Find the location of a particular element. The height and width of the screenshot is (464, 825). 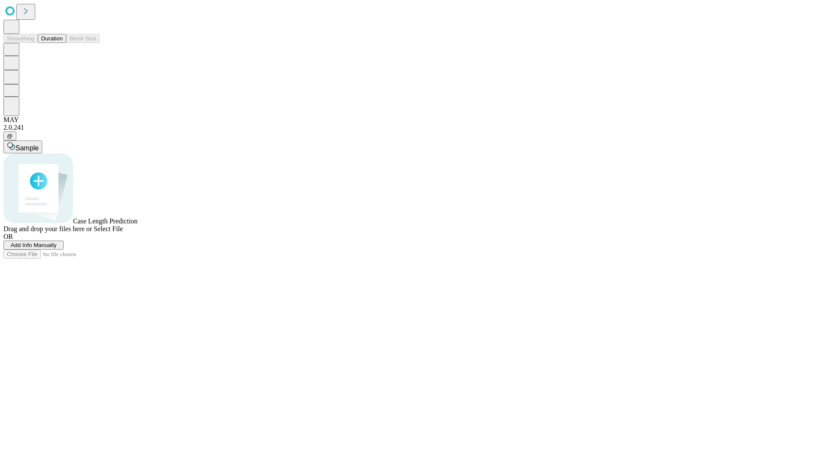

span: Case Length Prediction is located at coordinates (105, 221).